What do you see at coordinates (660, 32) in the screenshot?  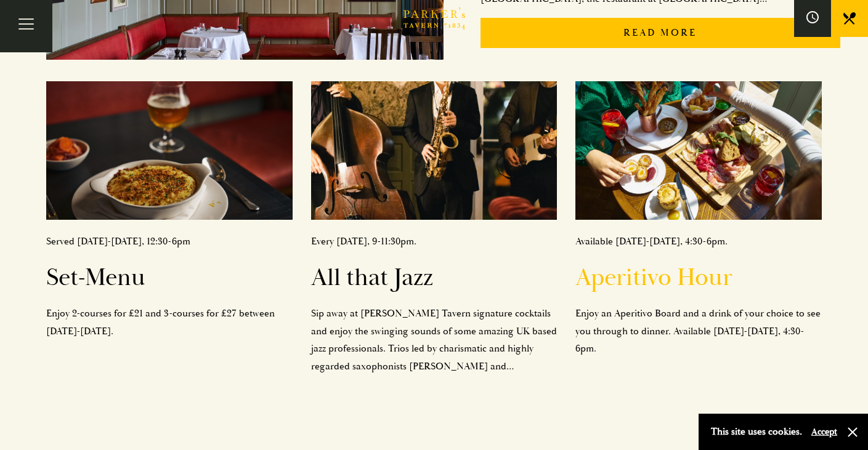 I see `p: Read More` at bounding box center [660, 32].